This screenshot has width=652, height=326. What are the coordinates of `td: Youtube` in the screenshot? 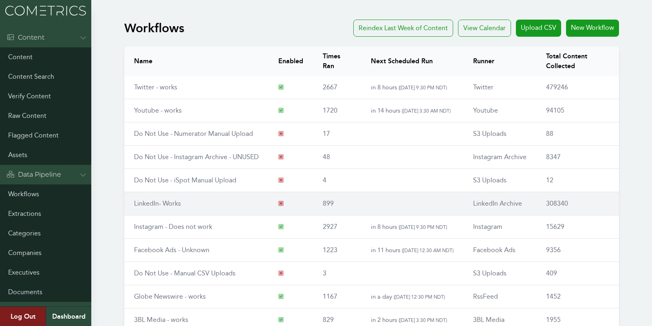 It's located at (500, 110).